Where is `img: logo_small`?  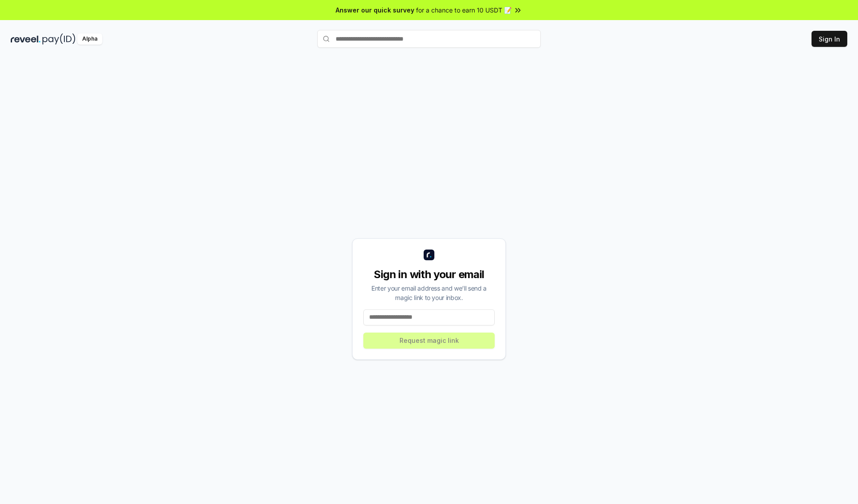
img: logo_small is located at coordinates (429, 255).